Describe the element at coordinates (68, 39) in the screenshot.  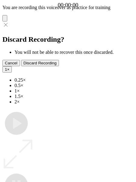
I see `h2: Discard Recording?` at that location.